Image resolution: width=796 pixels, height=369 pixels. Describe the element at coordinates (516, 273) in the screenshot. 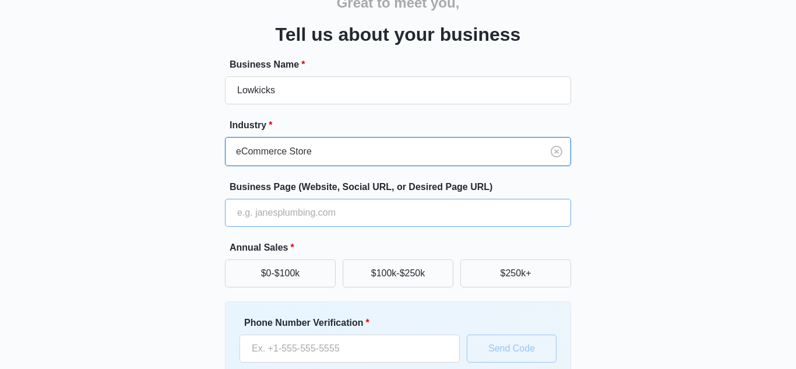

I see `button: $250k+` at that location.